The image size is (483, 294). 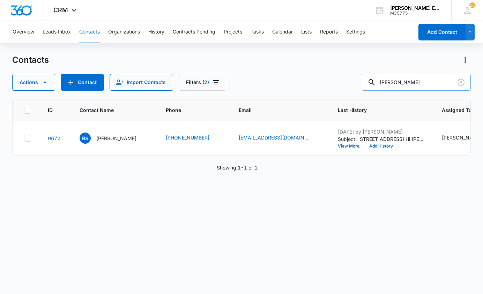 I want to click on button: Contacts, so click(x=89, y=32).